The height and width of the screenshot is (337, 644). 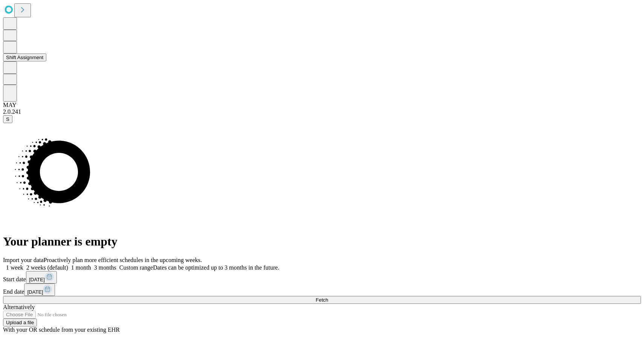 I want to click on span: Custom range, so click(x=136, y=267).